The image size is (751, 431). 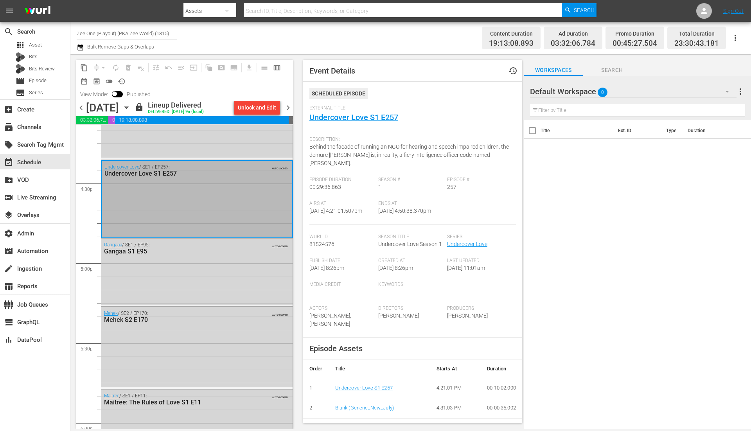 What do you see at coordinates (602, 92) in the screenshot?
I see `span: 0` at bounding box center [602, 92].